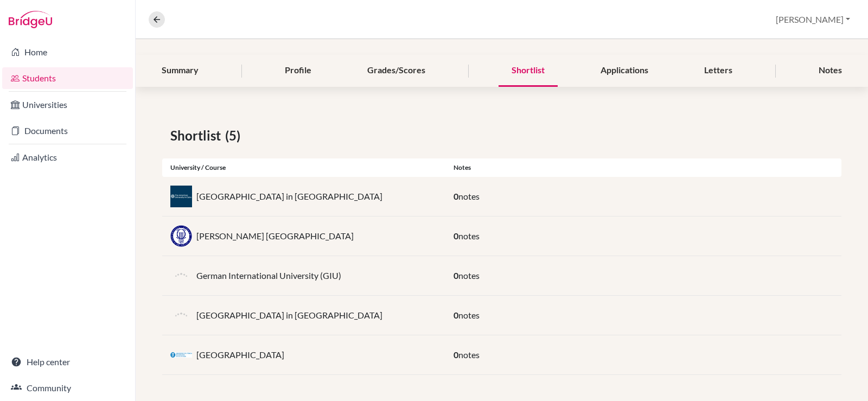  I want to click on a: Students, so click(67, 78).